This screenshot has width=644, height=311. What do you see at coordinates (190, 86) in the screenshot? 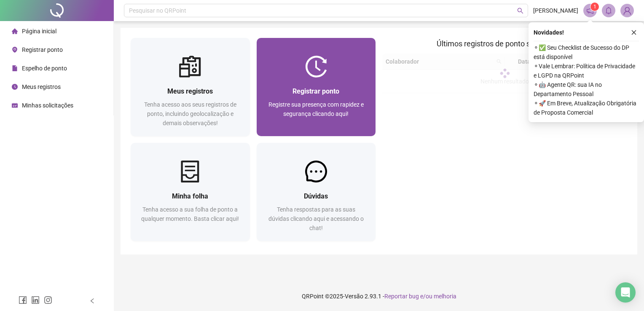
I see `a: Meus registrosTenha acesso aos seus registros de ponto, incluindo geolocalização e demais observa...` at bounding box center [190, 86].